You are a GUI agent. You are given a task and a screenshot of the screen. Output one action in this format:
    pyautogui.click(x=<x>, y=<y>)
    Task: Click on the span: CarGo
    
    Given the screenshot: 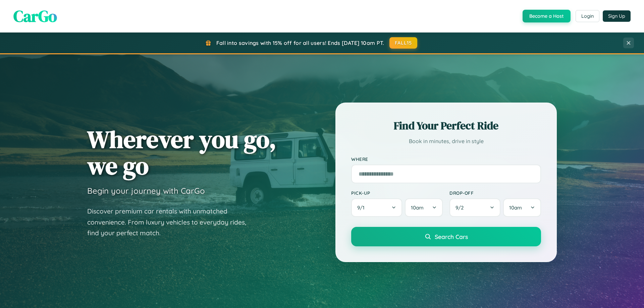 What is the action you would take?
    pyautogui.click(x=35, y=16)
    